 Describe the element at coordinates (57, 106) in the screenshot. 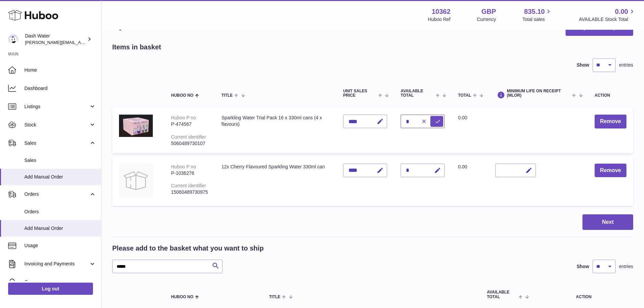

I see `span: Listings` at that location.